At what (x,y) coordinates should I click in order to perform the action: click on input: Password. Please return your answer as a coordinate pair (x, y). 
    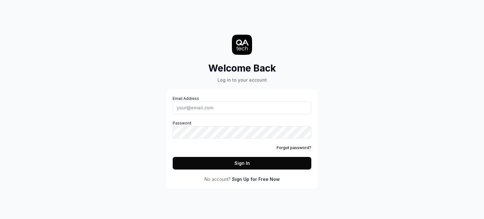
    Looking at the image, I should click on (242, 132).